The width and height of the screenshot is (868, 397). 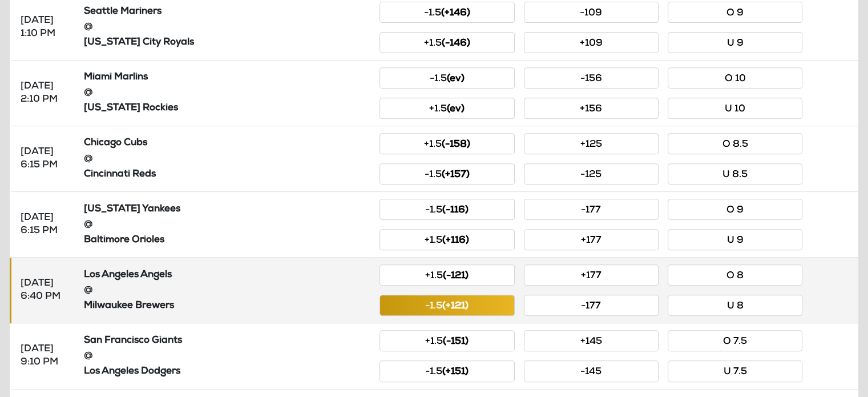 What do you see at coordinates (591, 174) in the screenshot?
I see `button: -125` at bounding box center [591, 174].